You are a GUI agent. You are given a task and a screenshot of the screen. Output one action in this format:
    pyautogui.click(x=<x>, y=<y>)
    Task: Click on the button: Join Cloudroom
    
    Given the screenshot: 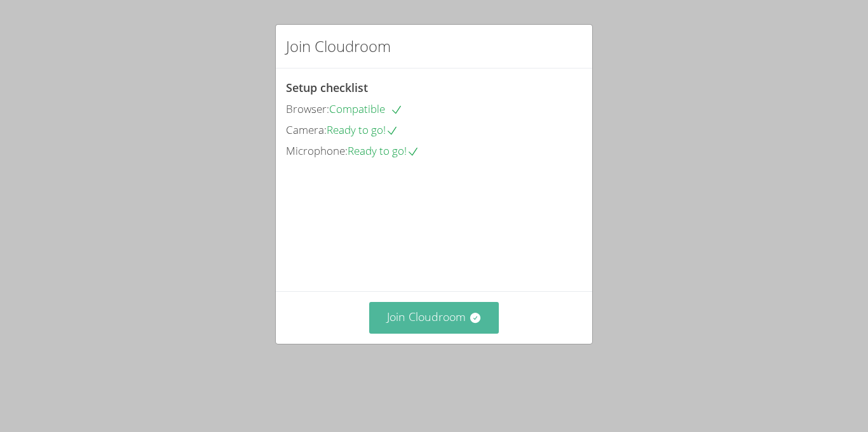 What is the action you would take?
    pyautogui.click(x=434, y=317)
    